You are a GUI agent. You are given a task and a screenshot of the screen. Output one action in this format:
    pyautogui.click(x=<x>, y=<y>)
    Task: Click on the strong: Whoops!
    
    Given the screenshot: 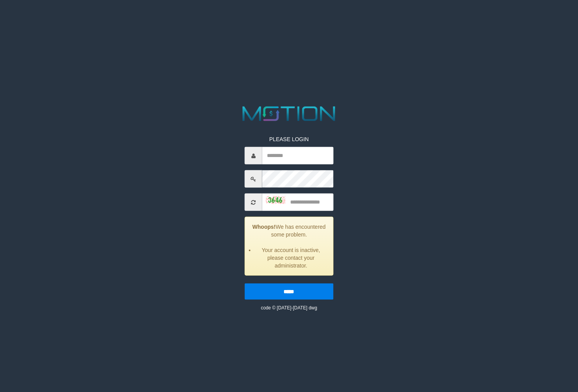 What is the action you would take?
    pyautogui.click(x=264, y=227)
    